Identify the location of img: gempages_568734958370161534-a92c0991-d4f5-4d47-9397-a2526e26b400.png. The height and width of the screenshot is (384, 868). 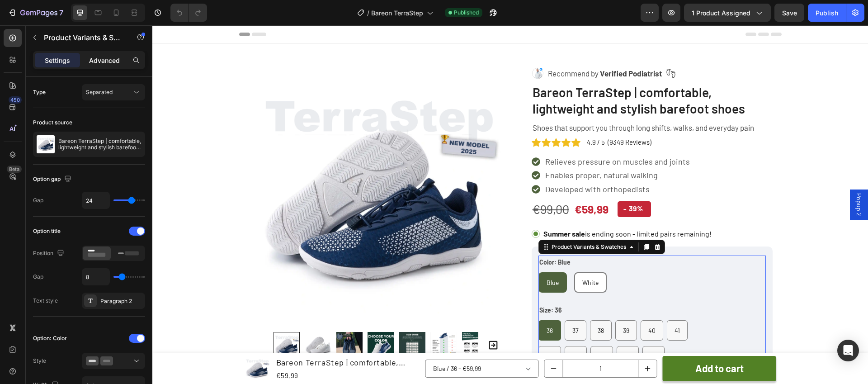
(518, 48).